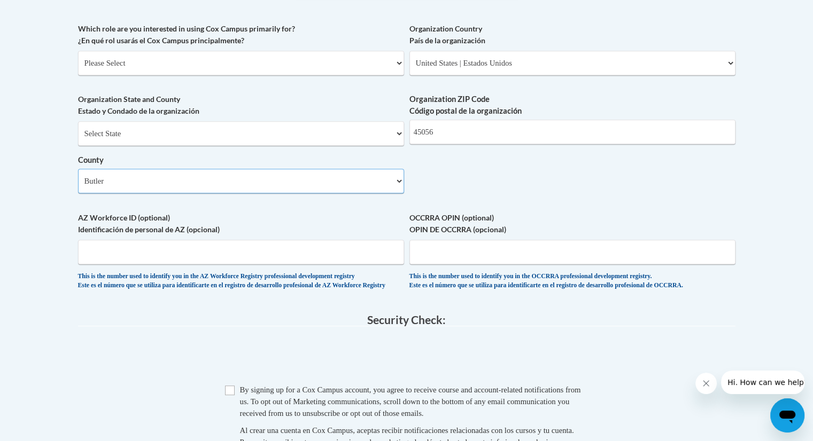  What do you see at coordinates (572, 105) in the screenshot?
I see `label: Organization ZIP Code Código postal de la organización` at bounding box center [572, 105].